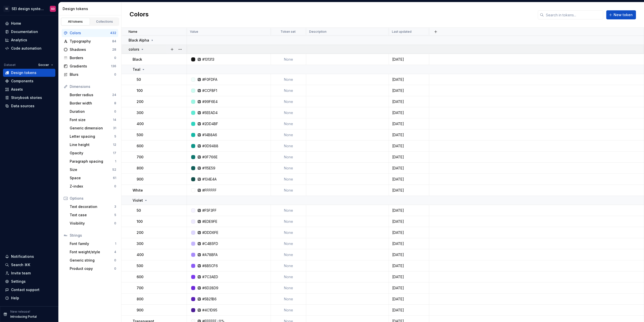 The image size is (644, 322). What do you see at coordinates (114, 95) in the screenshot?
I see `div: 24` at bounding box center [114, 95].